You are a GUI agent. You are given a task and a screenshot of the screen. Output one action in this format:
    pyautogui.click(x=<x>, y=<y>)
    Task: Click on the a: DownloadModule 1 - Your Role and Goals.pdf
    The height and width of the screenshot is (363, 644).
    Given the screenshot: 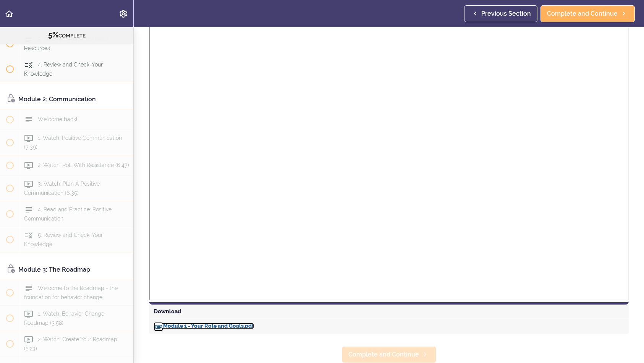 What is the action you would take?
    pyautogui.click(x=204, y=326)
    